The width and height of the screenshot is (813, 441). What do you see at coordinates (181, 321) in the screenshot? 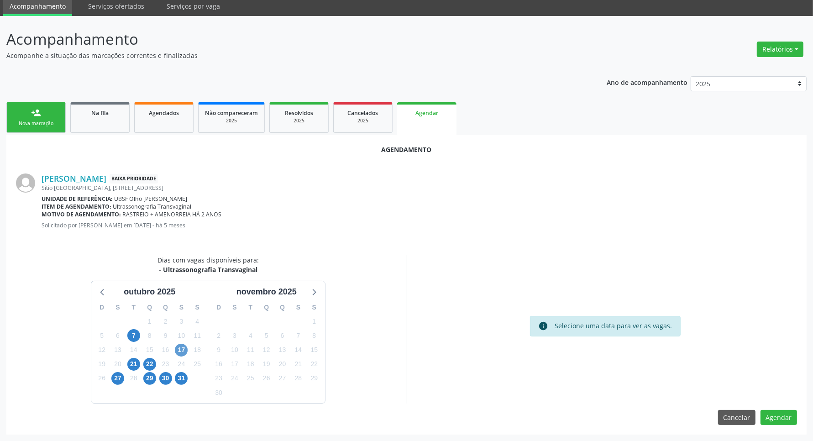
I see `span: sexta-feira, 3 de outubro de 2025` at bounding box center [181, 321].